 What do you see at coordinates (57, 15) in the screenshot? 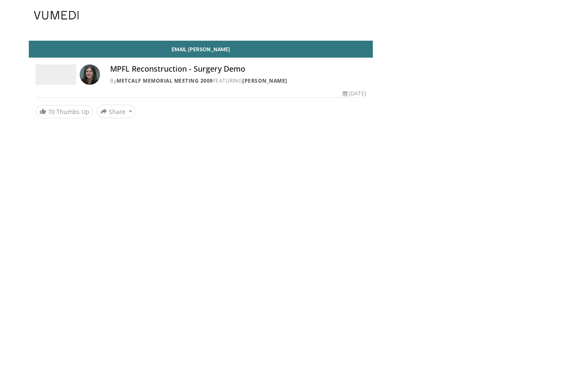
I see `img: VuMedi Logo` at bounding box center [57, 15].